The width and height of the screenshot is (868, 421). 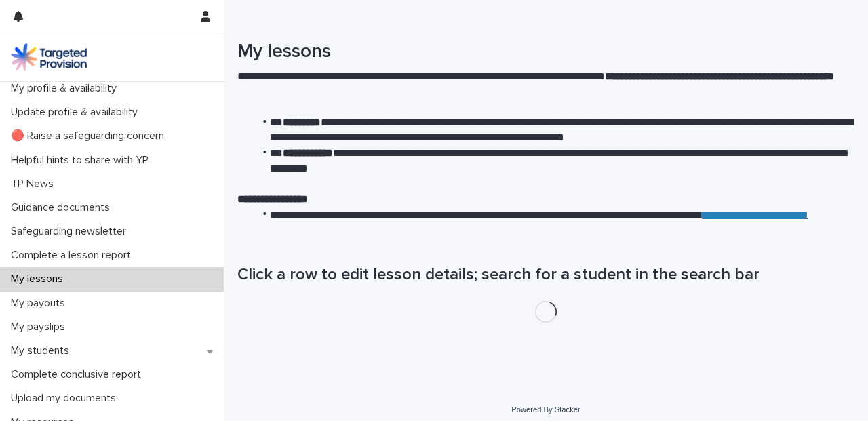 I want to click on p: My lessons, so click(x=39, y=278).